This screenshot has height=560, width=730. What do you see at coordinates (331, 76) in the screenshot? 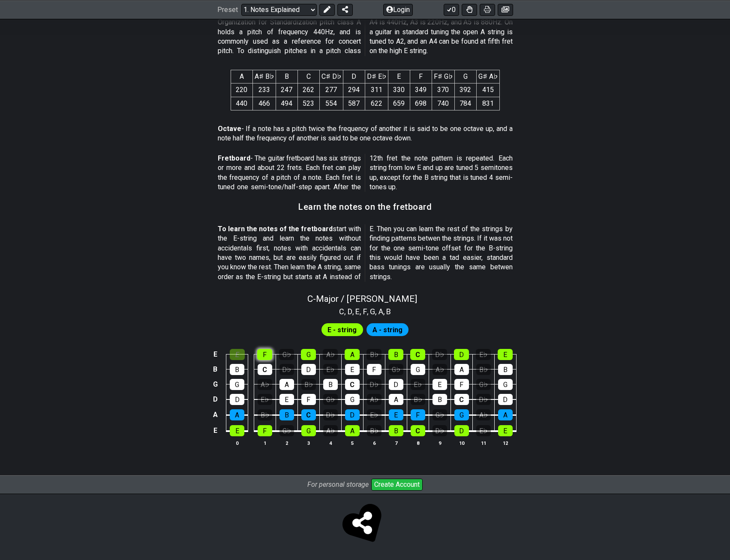
I see `th: C♯ D♭` at bounding box center [331, 76].